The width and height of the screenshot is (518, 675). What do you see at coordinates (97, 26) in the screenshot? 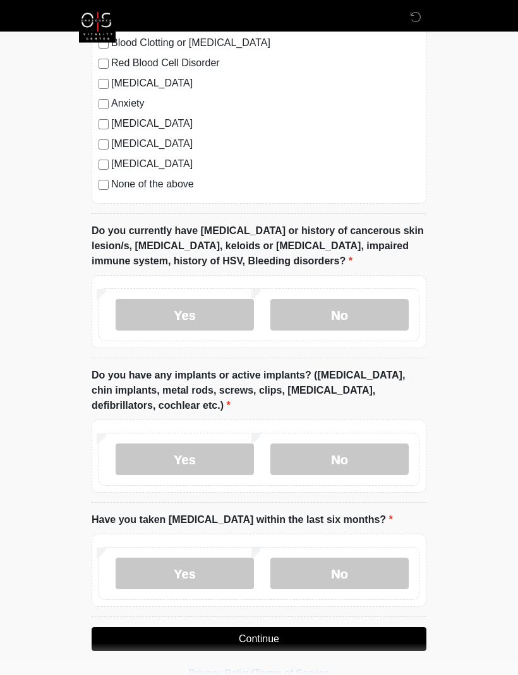
I see `img: OneSource Vitality Logo` at bounding box center [97, 26].